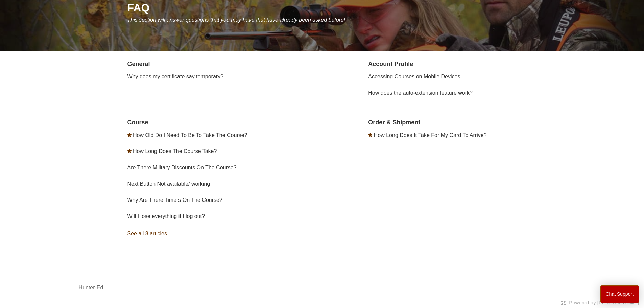 The height and width of the screenshot is (308, 644). Describe the element at coordinates (182, 168) in the screenshot. I see `a: Are There Military Discounts On The Course?` at that location.